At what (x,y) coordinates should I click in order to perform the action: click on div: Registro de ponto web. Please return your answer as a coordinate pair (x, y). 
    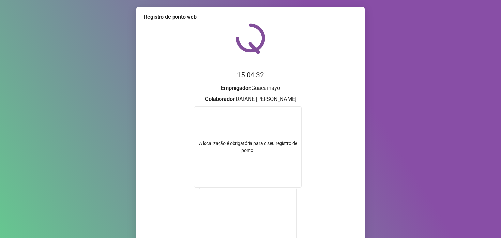
    Looking at the image, I should click on (250, 17).